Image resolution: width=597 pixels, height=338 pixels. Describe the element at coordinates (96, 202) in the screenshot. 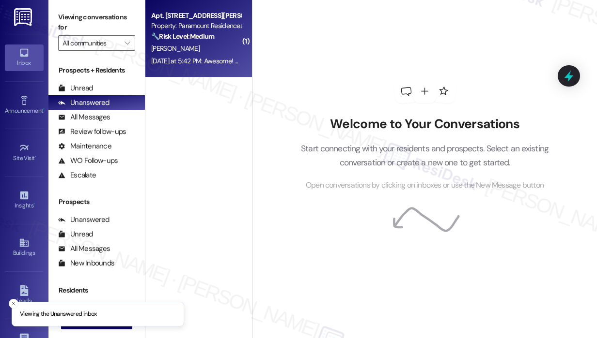

I see `div: Prospects` at that location.